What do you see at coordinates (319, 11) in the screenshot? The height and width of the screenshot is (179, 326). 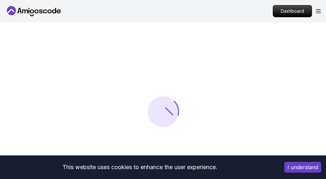 I see `button: Open Menu` at bounding box center [319, 11].